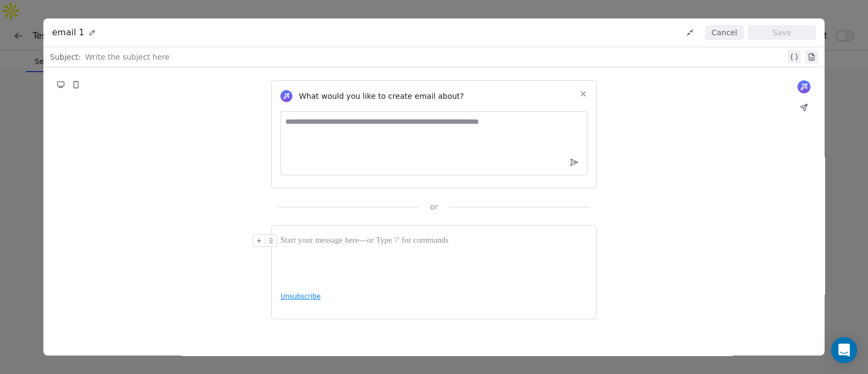  What do you see at coordinates (65, 59) in the screenshot?
I see `span: Subject:` at bounding box center [65, 59].